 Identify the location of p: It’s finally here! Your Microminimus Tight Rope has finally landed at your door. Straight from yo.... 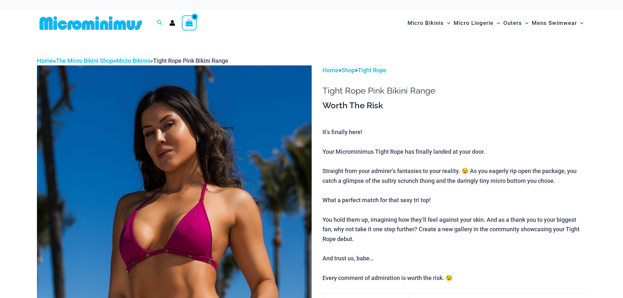
(454, 205).